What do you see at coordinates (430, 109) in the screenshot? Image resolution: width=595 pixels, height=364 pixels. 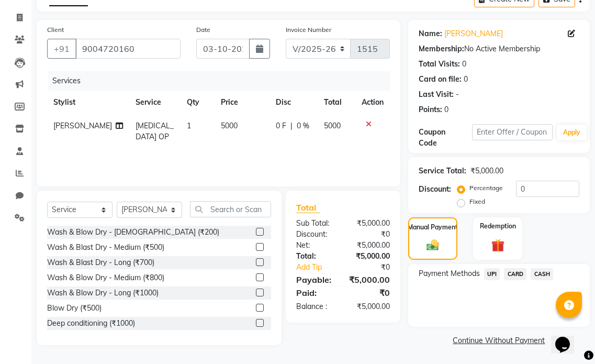 I see `div: Points:` at bounding box center [430, 109].